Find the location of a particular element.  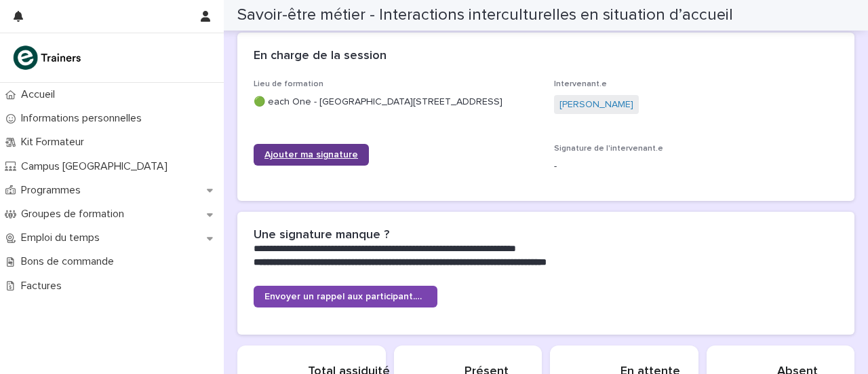

p: Factures is located at coordinates (44, 286).